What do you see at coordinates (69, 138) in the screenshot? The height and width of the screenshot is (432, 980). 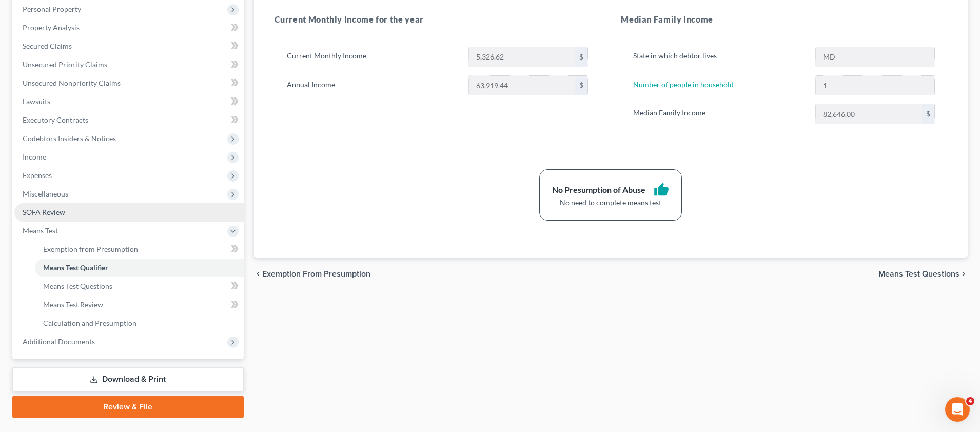 I see `span: Codebtors Insiders & Notices` at bounding box center [69, 138].